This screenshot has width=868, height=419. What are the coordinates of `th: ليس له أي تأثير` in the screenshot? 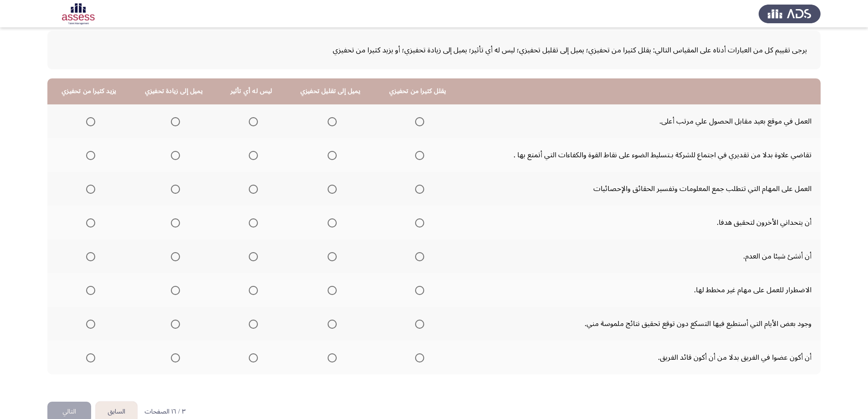 It's located at (251, 91).